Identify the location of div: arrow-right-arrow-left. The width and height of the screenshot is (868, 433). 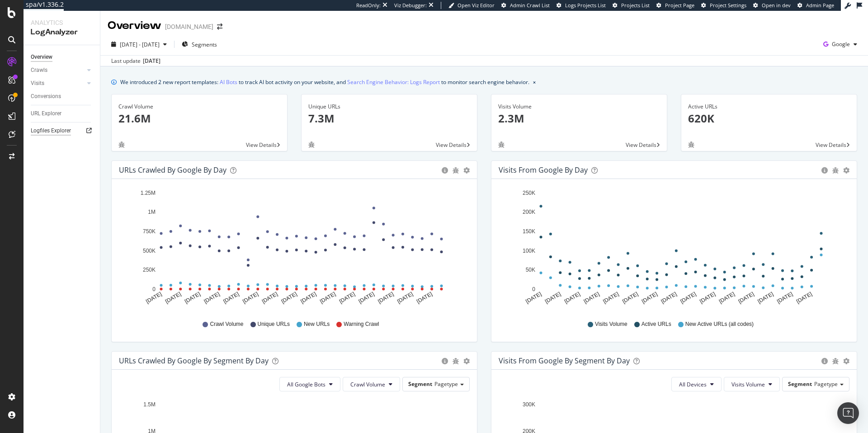
(220, 27).